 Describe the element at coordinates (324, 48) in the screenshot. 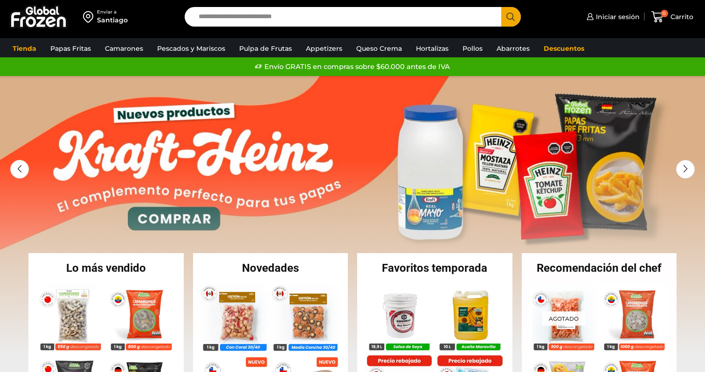

I see `a: Appetizers` at that location.